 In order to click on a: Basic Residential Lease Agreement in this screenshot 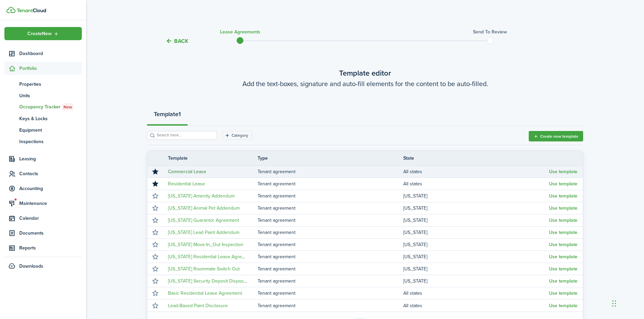, I will do `click(205, 293)`.